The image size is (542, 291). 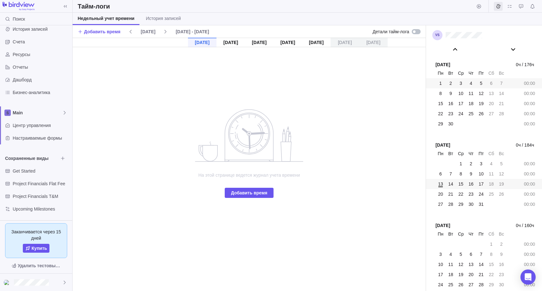 I want to click on span: Уведомления, so click(x=533, y=6).